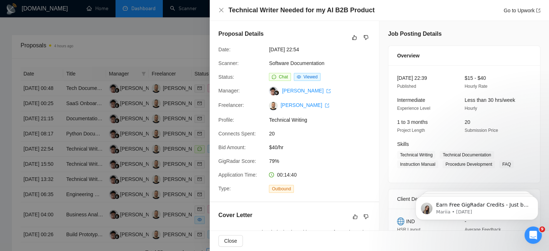 This screenshot has height=251, width=549. Describe the element at coordinates (224, 188) in the screenshot. I see `span: Type:` at that location.